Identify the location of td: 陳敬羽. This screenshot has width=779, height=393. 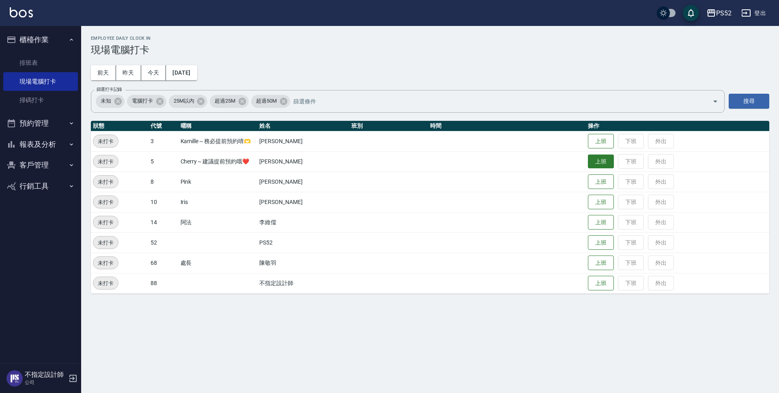
(303, 263).